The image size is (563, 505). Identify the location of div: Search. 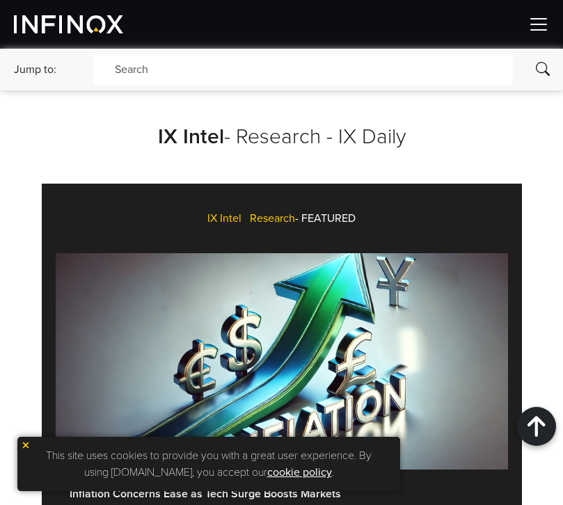
(303, 70).